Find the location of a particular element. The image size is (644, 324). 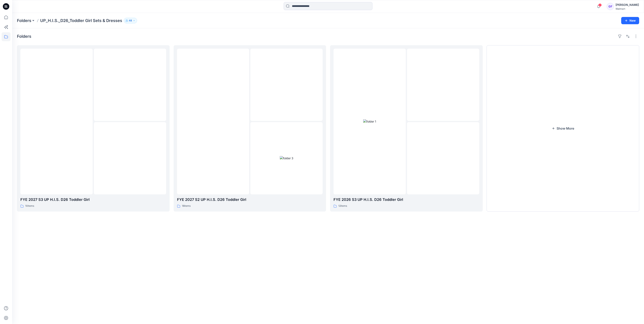

p: 48 is located at coordinates (130, 21).